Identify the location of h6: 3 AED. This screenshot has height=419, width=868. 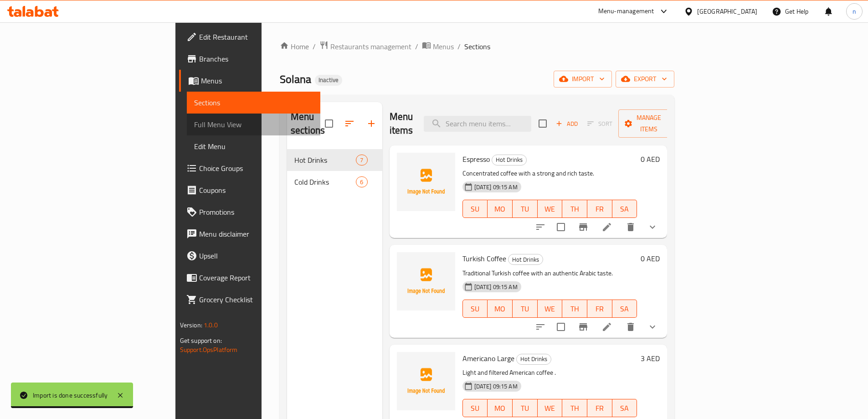
(650, 358).